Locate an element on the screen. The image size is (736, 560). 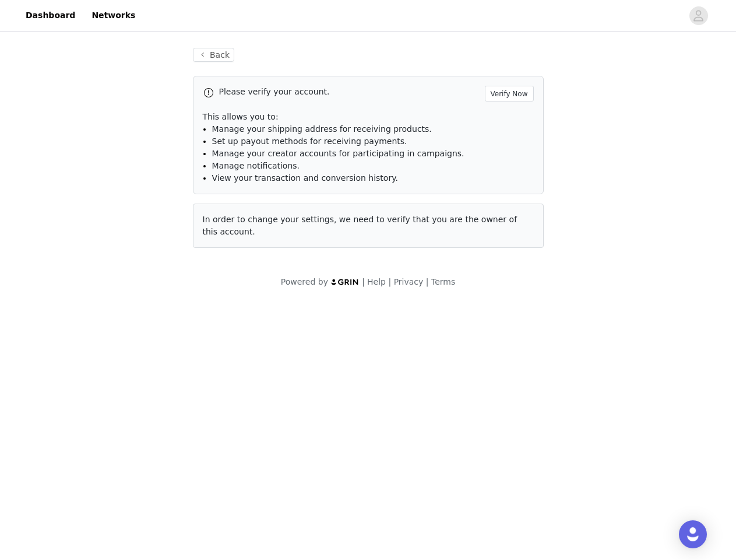
button: Back is located at coordinates (214, 55).